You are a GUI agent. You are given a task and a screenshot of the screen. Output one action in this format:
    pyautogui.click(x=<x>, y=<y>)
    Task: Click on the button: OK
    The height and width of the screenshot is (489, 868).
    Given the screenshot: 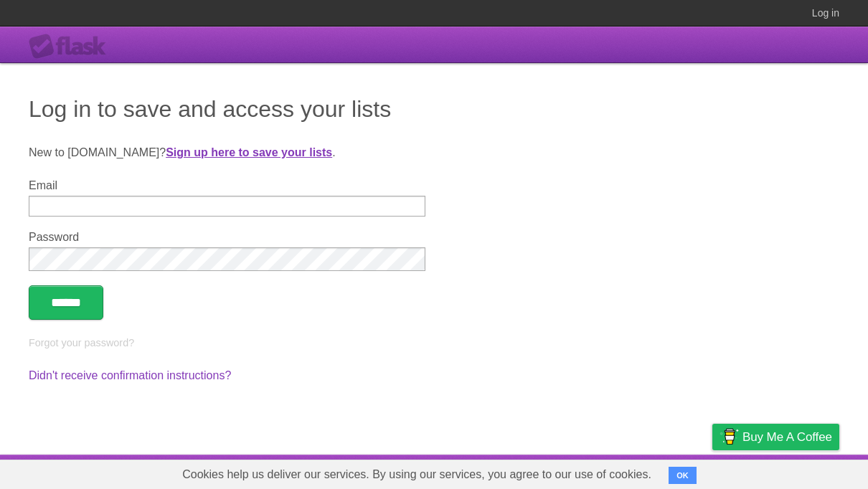 What is the action you would take?
    pyautogui.click(x=682, y=476)
    